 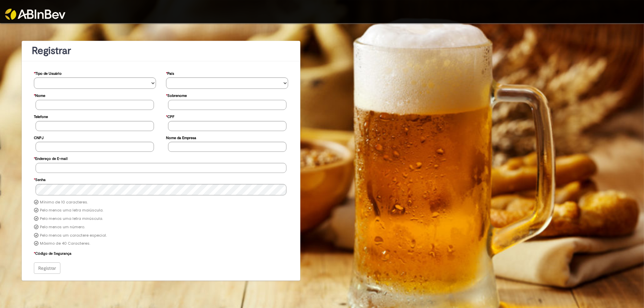 I want to click on label: Tipo de Usuário, so click(x=48, y=73).